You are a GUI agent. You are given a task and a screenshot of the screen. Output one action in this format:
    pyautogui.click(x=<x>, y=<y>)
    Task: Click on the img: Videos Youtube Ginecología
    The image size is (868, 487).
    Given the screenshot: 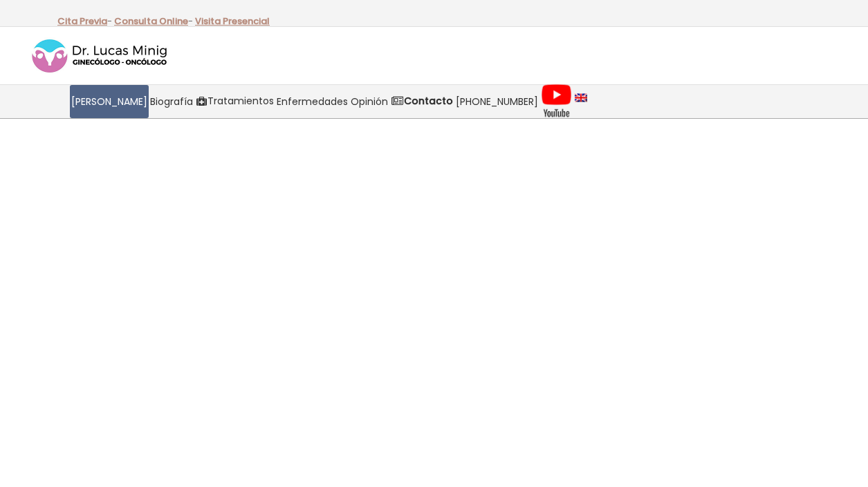 What is the action you would take?
    pyautogui.click(x=556, y=102)
    